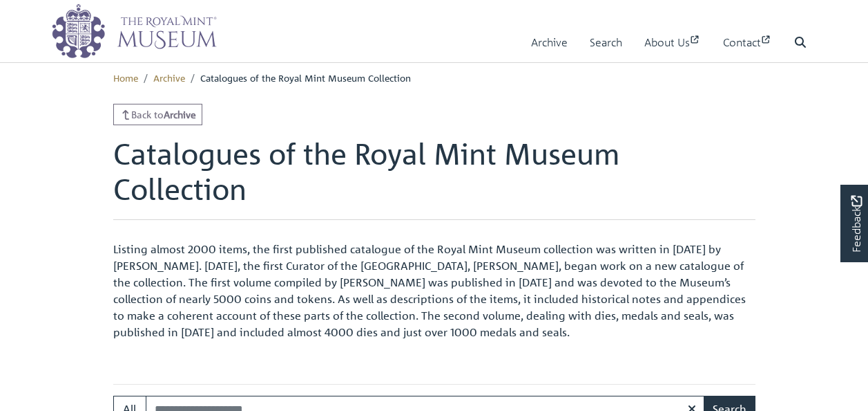  I want to click on span: Catalogues of the Royal Mint Museum Collection, so click(305, 78).